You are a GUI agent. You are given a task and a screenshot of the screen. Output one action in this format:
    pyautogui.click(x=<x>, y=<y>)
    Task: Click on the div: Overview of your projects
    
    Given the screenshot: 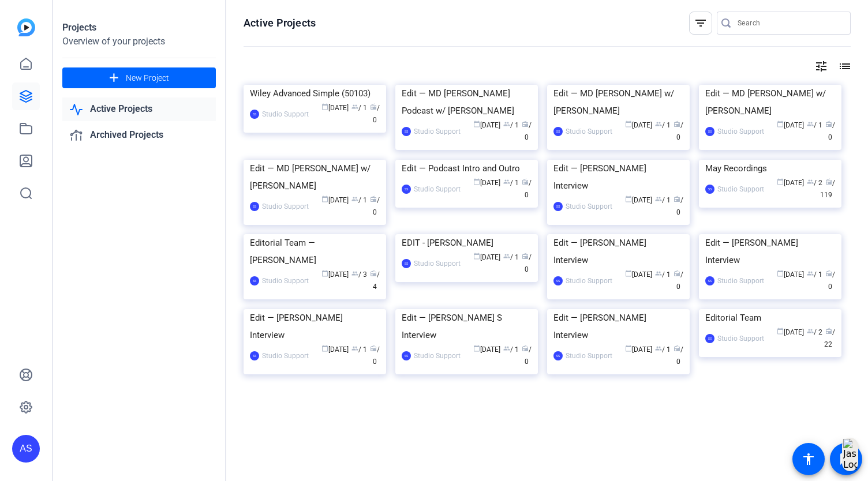 What is the action you would take?
    pyautogui.click(x=139, y=42)
    